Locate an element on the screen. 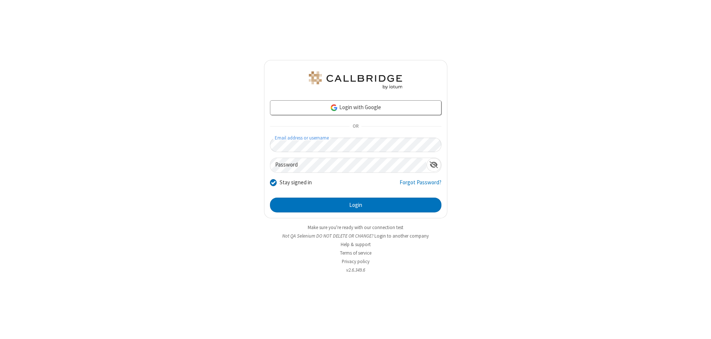 The image size is (711, 339). img: QA Selenium DO NOT DELETE OR CHANGE is located at coordinates (355, 80).